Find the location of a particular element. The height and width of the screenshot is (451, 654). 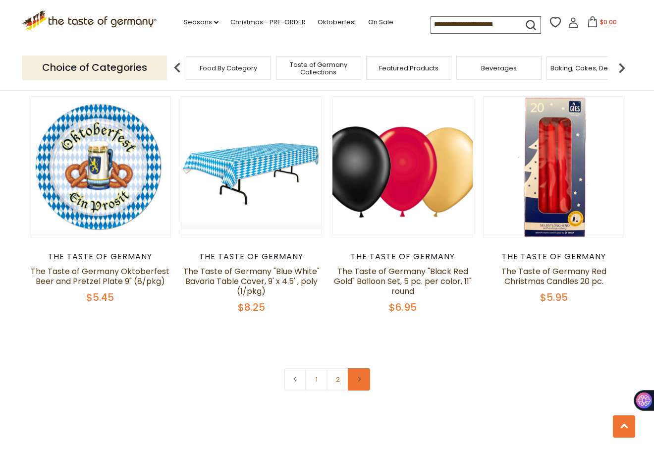

a: The Taste of Germany Red Christmas Candles 20 pc. is located at coordinates (554, 276).